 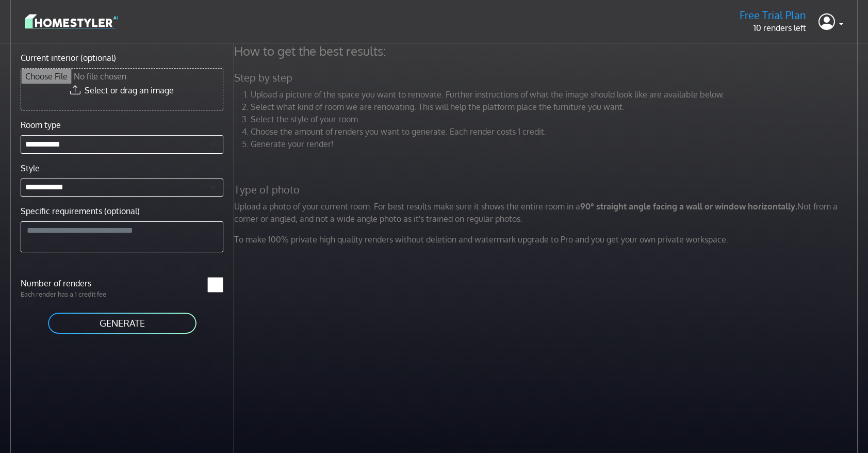 What do you see at coordinates (548, 78) in the screenshot?
I see `h5: Step by step` at bounding box center [548, 78].